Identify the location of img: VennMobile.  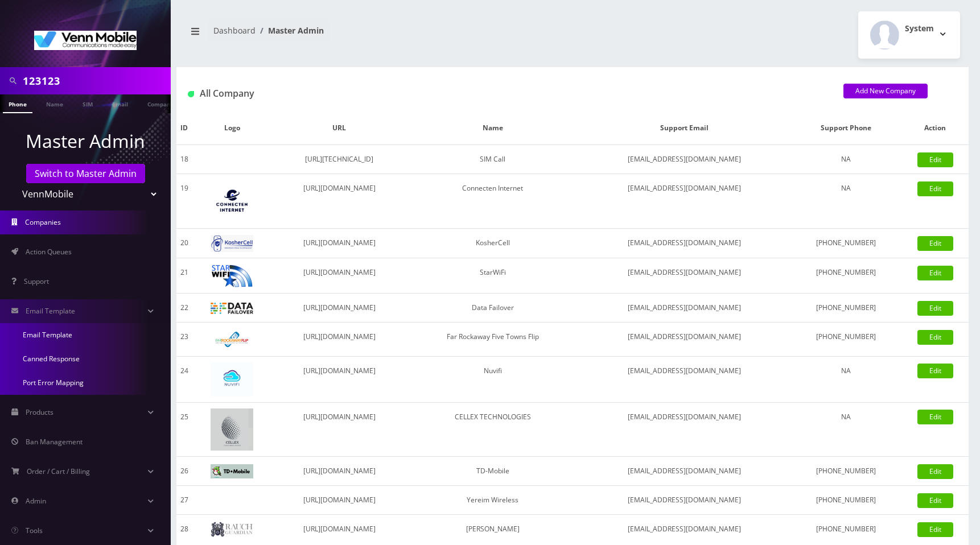
(85, 40).